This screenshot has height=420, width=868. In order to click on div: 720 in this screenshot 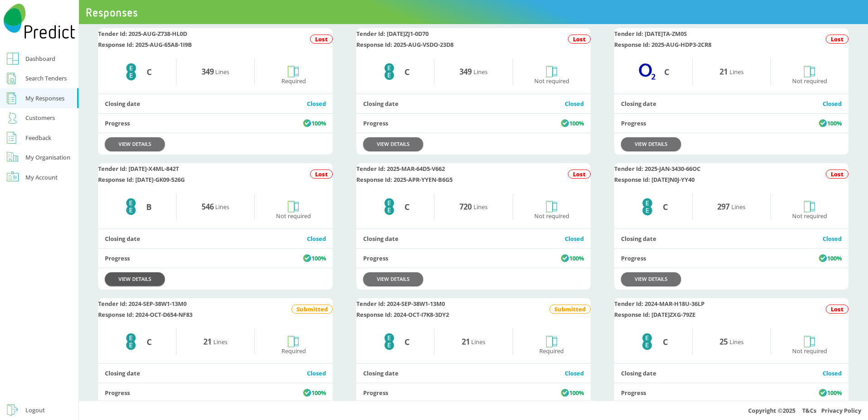, I will do `click(466, 207)`.